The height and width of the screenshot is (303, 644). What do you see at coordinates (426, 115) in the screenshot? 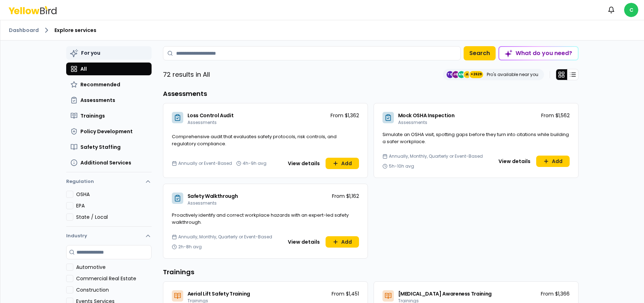
I see `span: Mock OSHA Inspection` at bounding box center [426, 115].